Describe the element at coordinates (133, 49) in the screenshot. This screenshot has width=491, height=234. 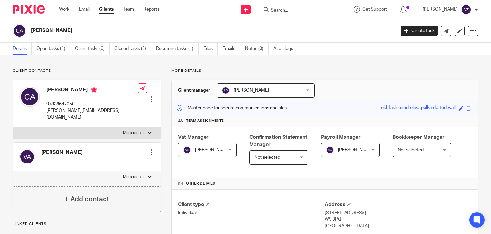
I see `a: Closed tasks (3)` at that location.